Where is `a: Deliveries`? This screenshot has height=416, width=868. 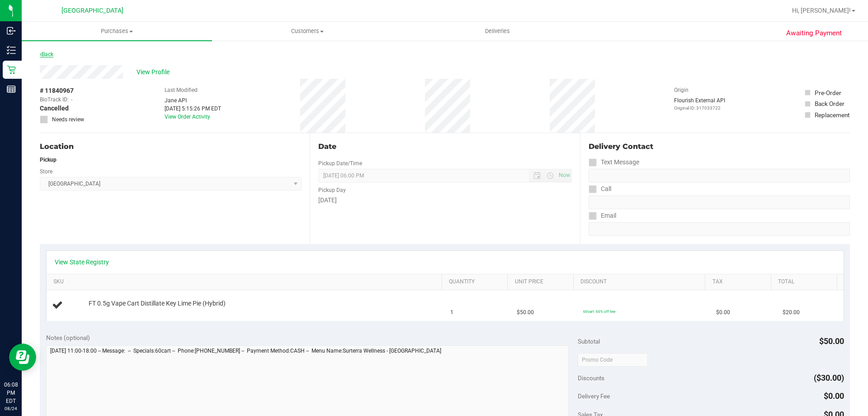
a: Deliveries is located at coordinates (497, 31).